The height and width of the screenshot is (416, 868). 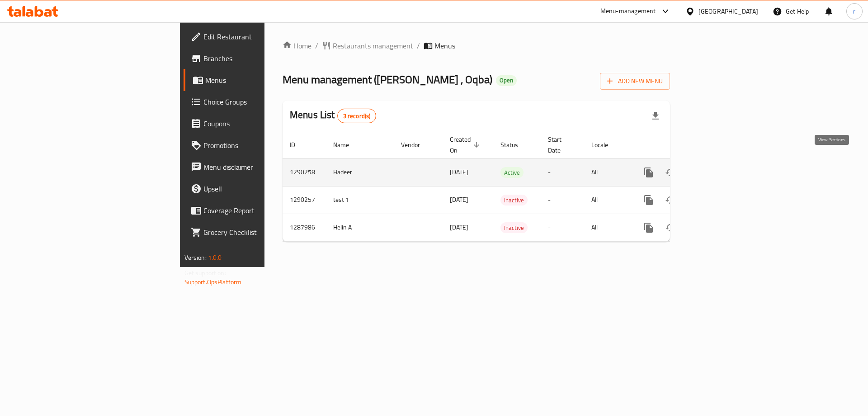 What do you see at coordinates (507, 80) in the screenshot?
I see `div: Open` at bounding box center [507, 80].